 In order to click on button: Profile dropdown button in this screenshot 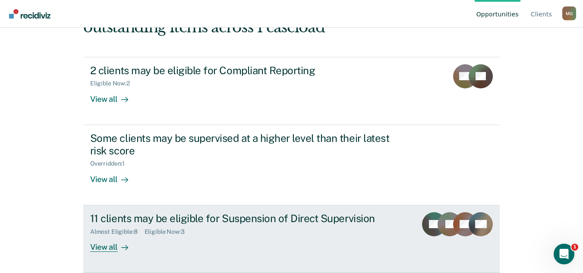, I will do `click(569, 13)`.